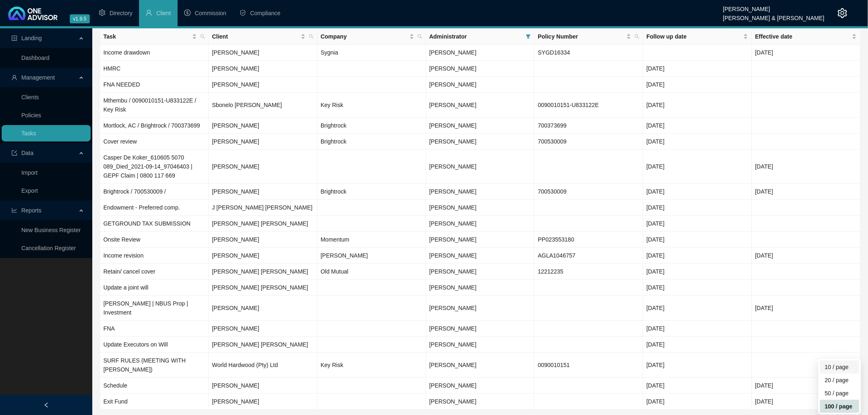  Describe the element at coordinates (33, 13) in the screenshot. I see `img: 2df55531c6924b55f21c4cf5d4484680-logo-light.svg` at that location.